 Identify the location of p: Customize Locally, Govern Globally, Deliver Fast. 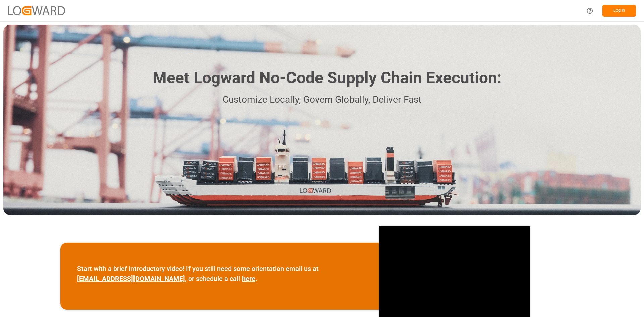
(322, 99).